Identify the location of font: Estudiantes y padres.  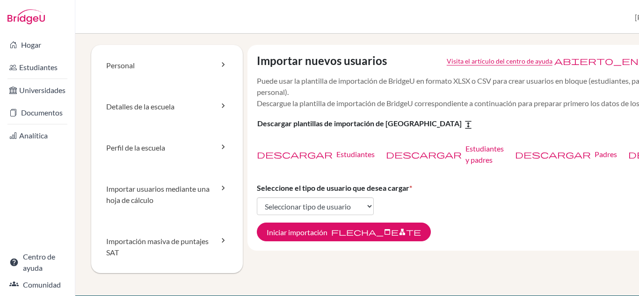
(484, 154).